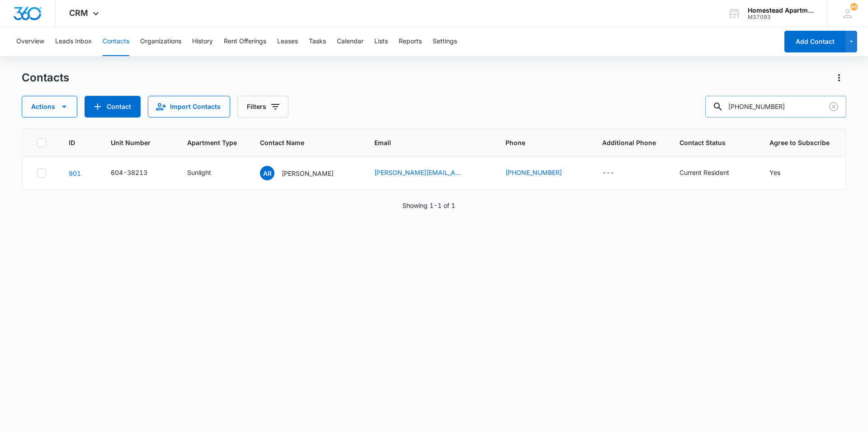 The image size is (868, 433). What do you see at coordinates (317, 41) in the screenshot?
I see `button: Tasks` at bounding box center [317, 41].